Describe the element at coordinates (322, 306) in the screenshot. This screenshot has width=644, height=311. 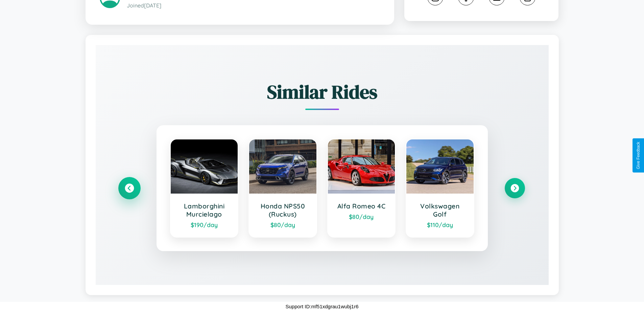
I see `p: Support ID: mf51xdgrau1wubj1r6` at that location.